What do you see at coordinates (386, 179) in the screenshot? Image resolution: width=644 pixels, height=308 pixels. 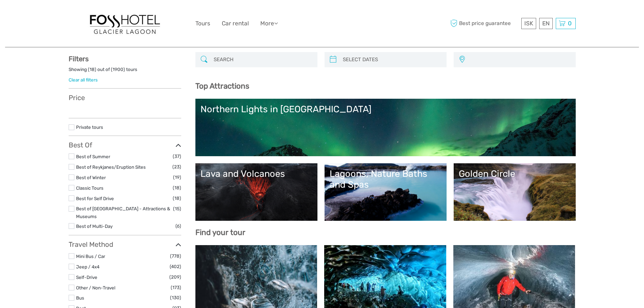 I see `div: Lagoons, Nature Baths and Spas` at bounding box center [386, 179].